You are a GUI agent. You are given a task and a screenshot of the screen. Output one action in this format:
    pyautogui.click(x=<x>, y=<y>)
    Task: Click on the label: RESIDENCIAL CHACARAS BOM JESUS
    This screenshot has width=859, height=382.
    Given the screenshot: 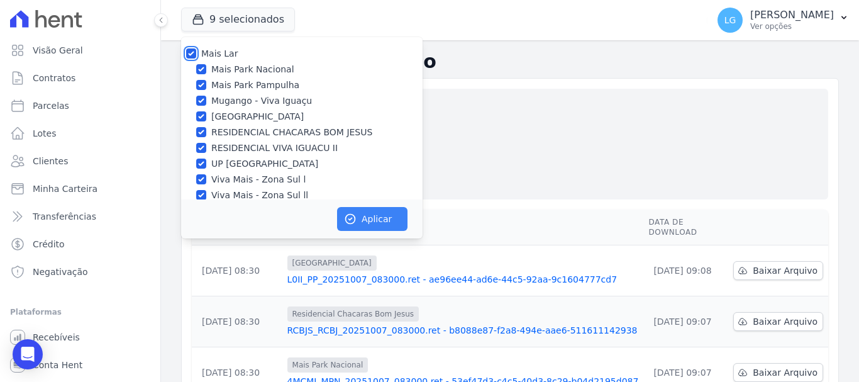 What is the action you would take?
    pyautogui.click(x=292, y=132)
    